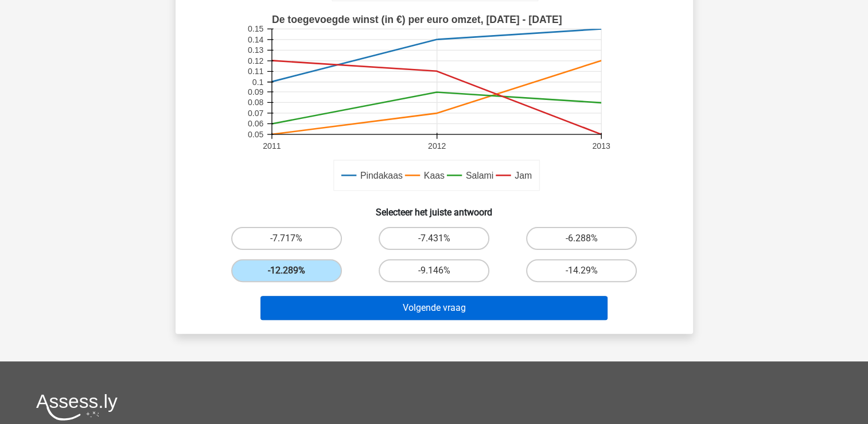  I want to click on label: -9.146%, so click(434, 270).